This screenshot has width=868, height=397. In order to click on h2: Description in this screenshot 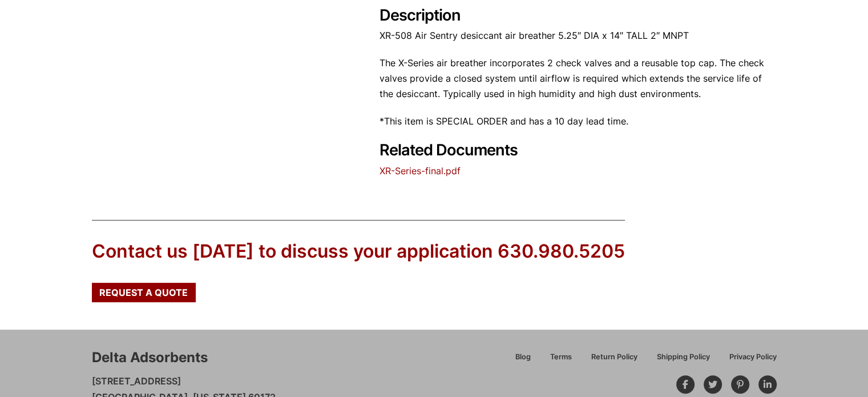, I will do `click(578, 16)`.